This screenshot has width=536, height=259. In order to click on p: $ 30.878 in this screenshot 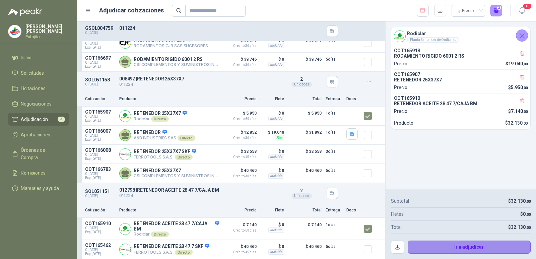, I will do `click(240, 42)`.